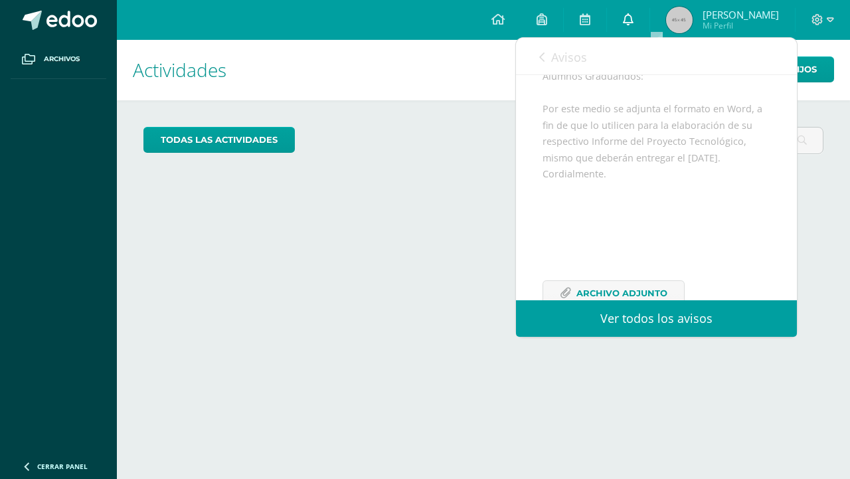 The width and height of the screenshot is (850, 479). Describe the element at coordinates (62, 466) in the screenshot. I see `span: Cerrar panel` at that location.